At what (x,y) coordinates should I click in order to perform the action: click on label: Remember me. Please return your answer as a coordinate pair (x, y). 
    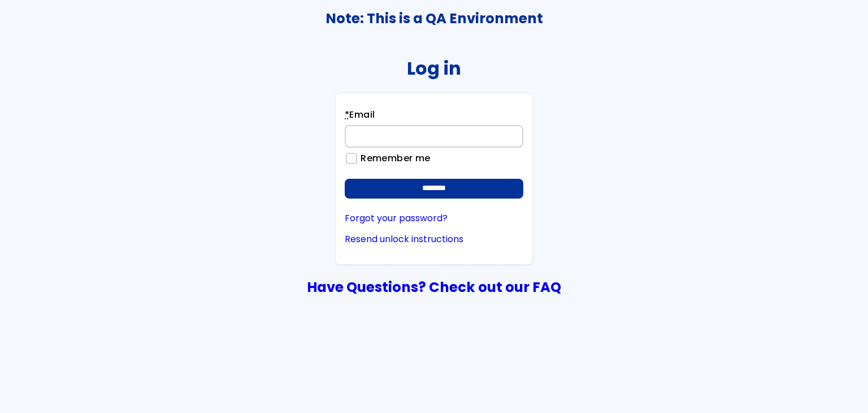
    Looking at the image, I should click on (392, 158).